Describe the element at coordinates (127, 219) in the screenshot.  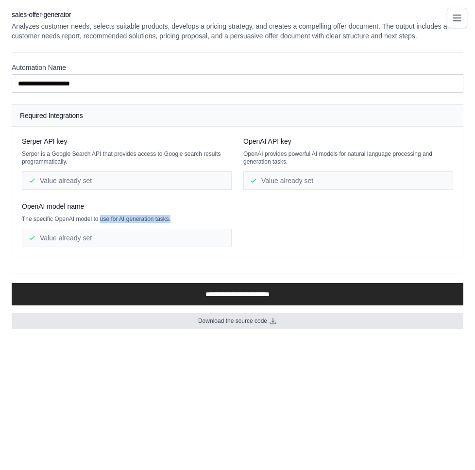
I see `p: The specific OpenAI model to use for AI generation tasks.` at that location.